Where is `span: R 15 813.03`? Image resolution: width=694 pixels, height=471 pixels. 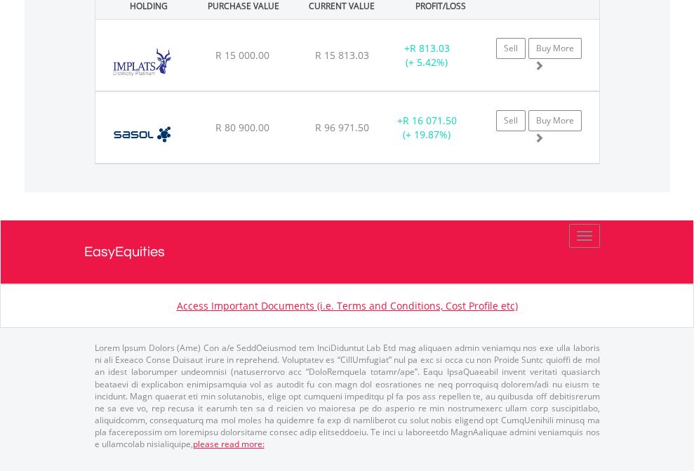 span: R 15 813.03 is located at coordinates (342, 55).